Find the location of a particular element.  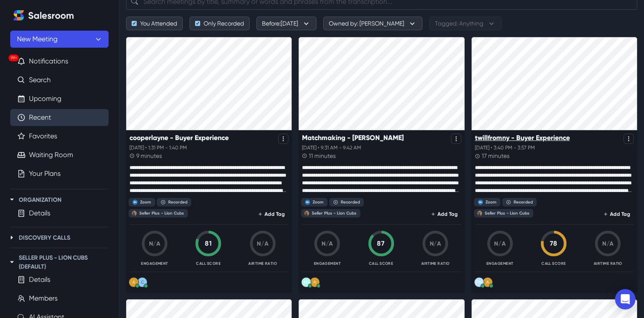

div: Torain Williams is located at coordinates (479, 283).